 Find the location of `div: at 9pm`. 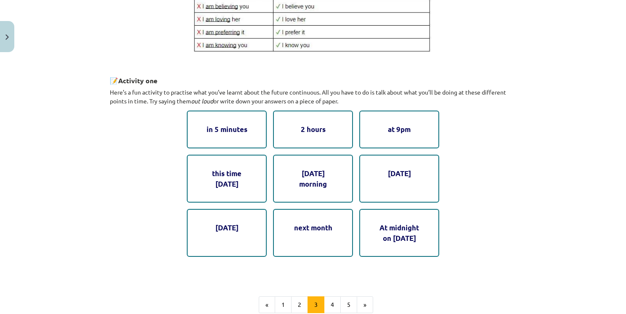

div: at 9pm is located at coordinates (399, 129).